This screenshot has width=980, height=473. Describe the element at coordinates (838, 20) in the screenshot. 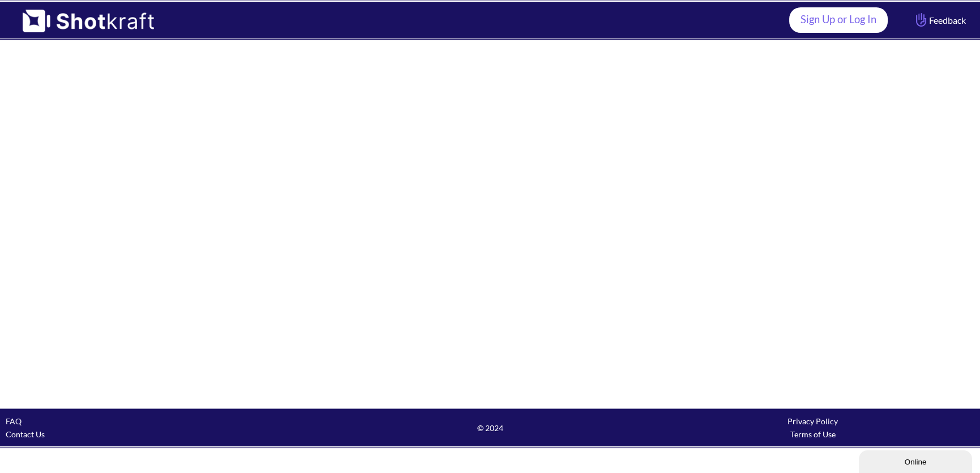

I see `a: Sign Up or Log In` at that location.